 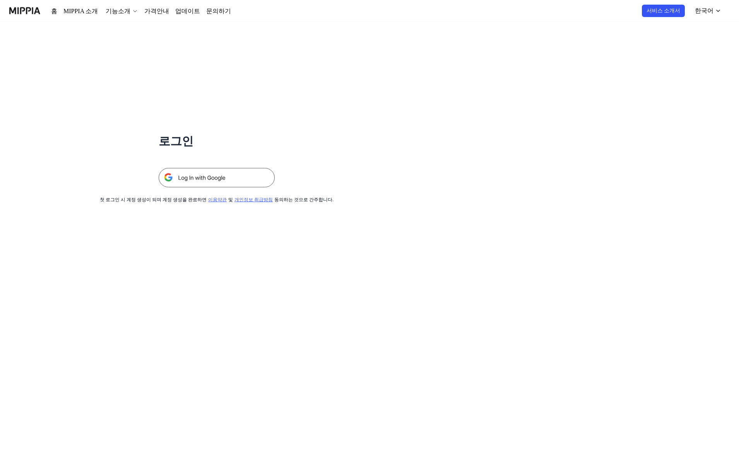 What do you see at coordinates (668, 11) in the screenshot?
I see `button: 서비스 소개서` at bounding box center [668, 11].